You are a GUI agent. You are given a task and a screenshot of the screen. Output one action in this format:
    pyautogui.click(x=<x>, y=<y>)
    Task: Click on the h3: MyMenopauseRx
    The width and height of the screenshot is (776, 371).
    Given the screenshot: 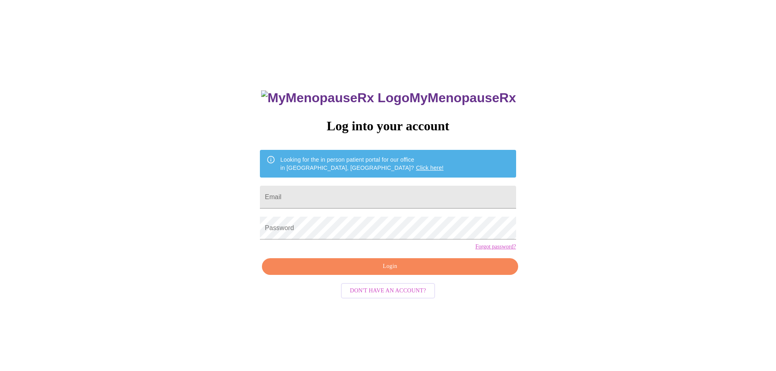 What is the action you would take?
    pyautogui.click(x=389, y=98)
    